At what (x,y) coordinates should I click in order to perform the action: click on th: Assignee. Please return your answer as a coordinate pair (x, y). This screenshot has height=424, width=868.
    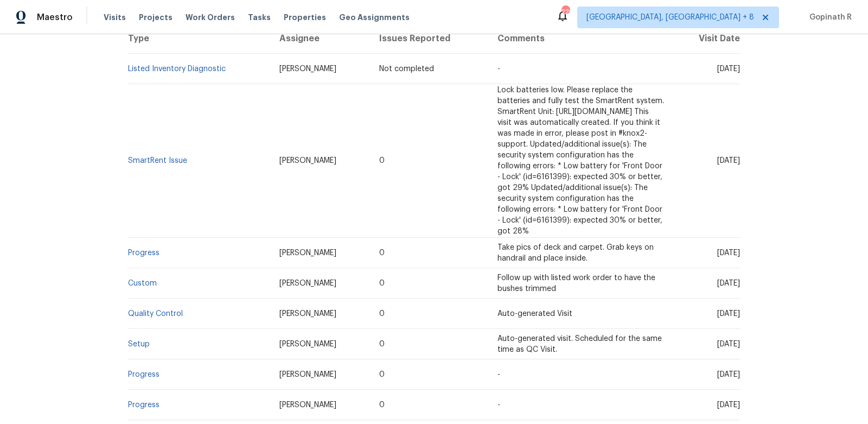
    Looking at the image, I should click on (321, 39).